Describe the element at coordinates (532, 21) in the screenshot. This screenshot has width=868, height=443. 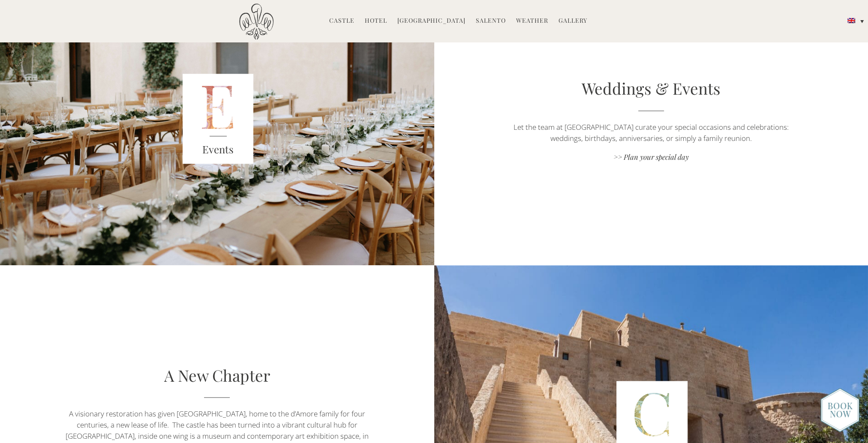
I see `a: Weather` at that location.